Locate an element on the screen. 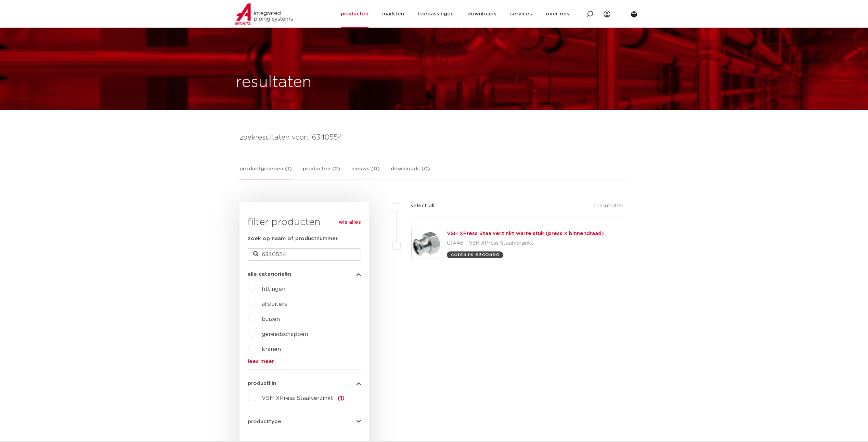  button: alle categorieën is located at coordinates (304, 274).